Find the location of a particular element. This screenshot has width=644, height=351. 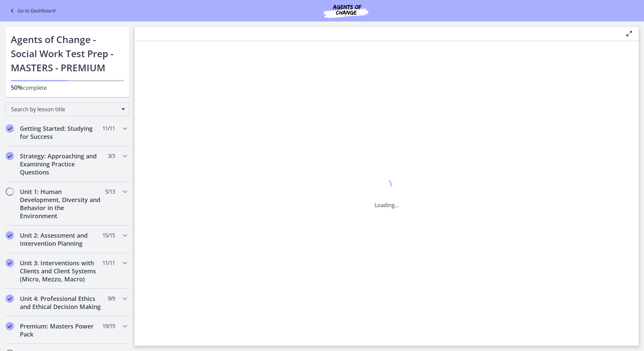

h2: Unit 3: Interventions with Clients and Client Systems (Micro, Mezzo, Macro) is located at coordinates (61, 271).